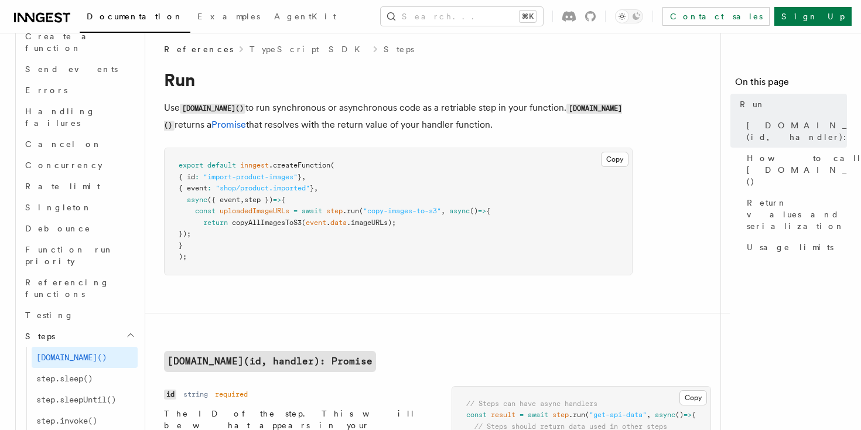 The width and height of the screenshot is (861, 430). I want to click on span: Steps, so click(37, 336).